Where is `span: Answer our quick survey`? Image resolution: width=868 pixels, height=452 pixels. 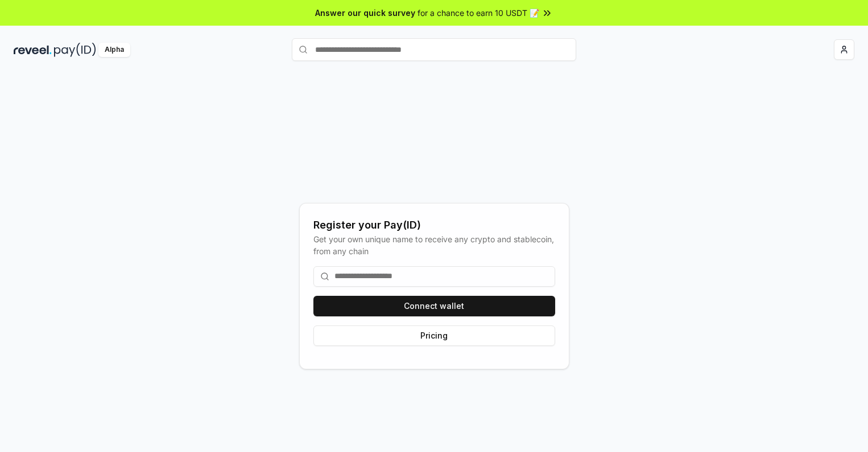
span: Answer our quick survey is located at coordinates (365, 12).